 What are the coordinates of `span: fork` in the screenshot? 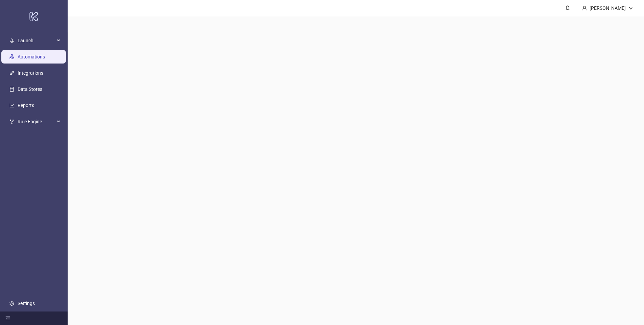 It's located at (12, 122).